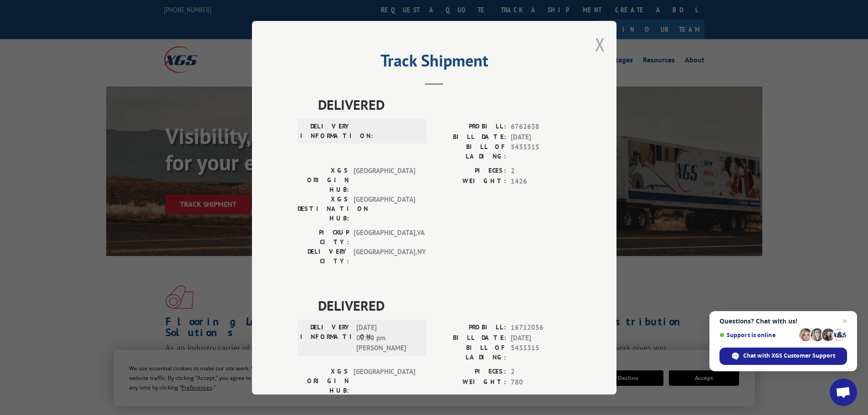  What do you see at coordinates (323, 238) in the screenshot?
I see `label: PICKUP CITY:` at bounding box center [323, 238].